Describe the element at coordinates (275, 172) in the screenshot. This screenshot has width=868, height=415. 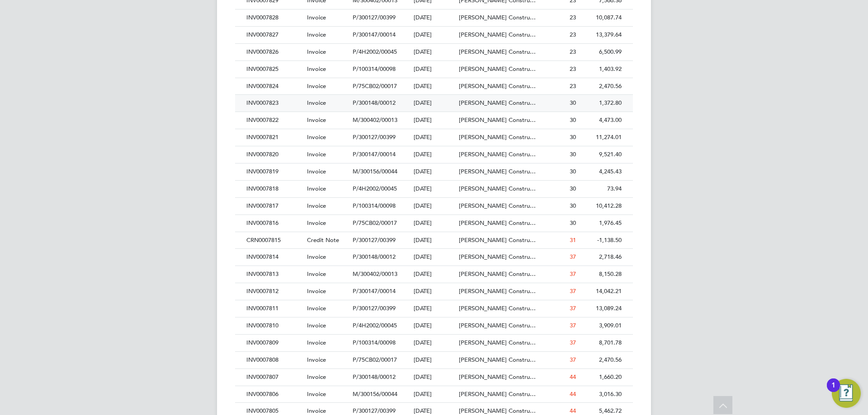
I see `div: INV0007819` at that location.